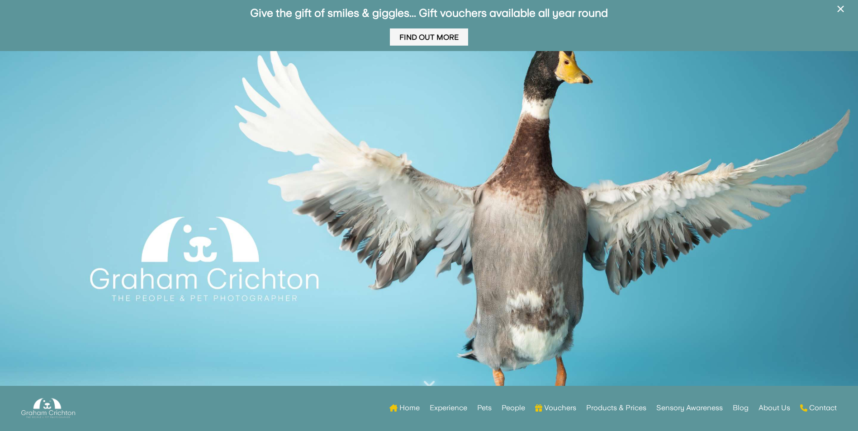  Describe the element at coordinates (404, 408) in the screenshot. I see `a: Home` at that location.